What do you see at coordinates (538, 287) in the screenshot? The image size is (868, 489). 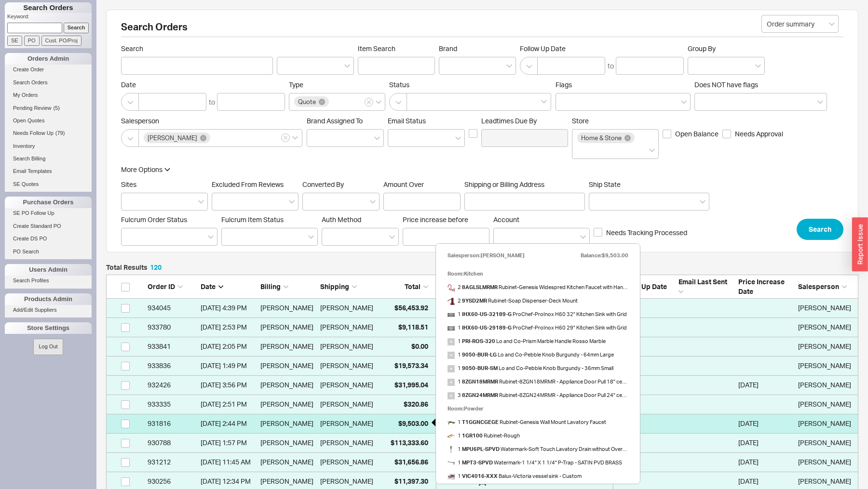 I see `a: 2 8AGLSLMRMR Rubinet-Genesis Widespred Kitchen Faucet with Hand Spray` at bounding box center [538, 287].